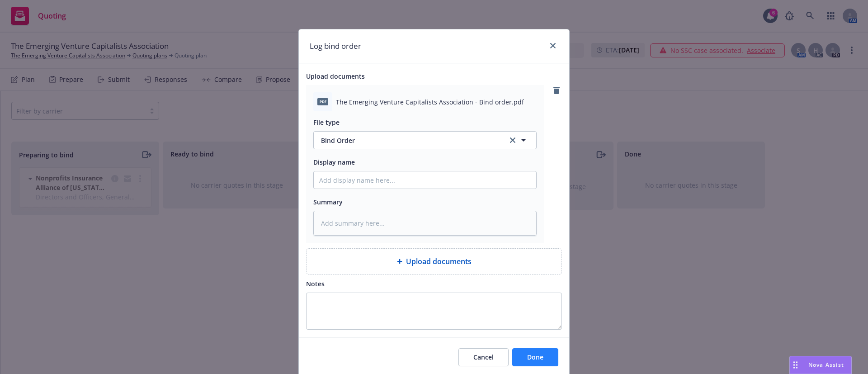 The height and width of the screenshot is (374, 868). What do you see at coordinates (553, 46) in the screenshot?
I see `a: close` at bounding box center [553, 46].